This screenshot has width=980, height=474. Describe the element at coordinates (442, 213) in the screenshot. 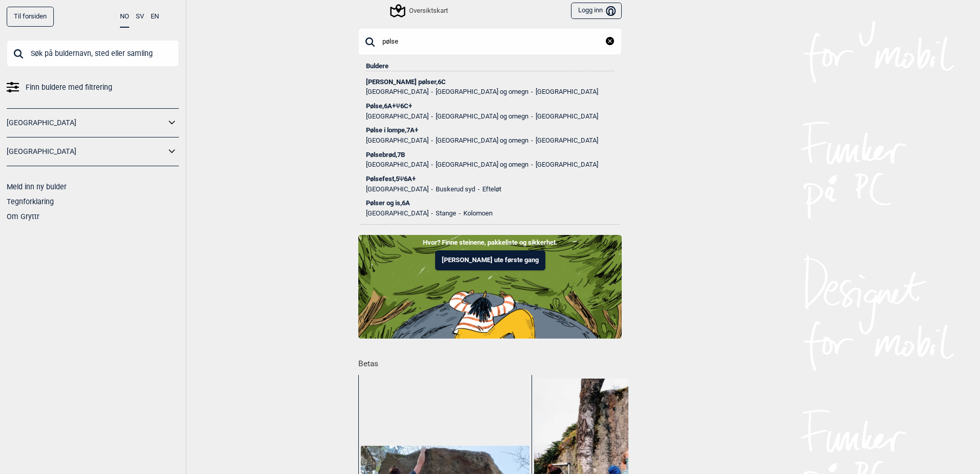

I see `li: Stange` at that location.